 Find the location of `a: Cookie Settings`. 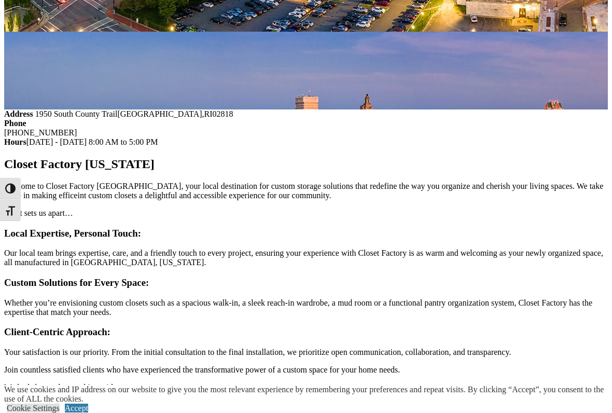

a: Cookie Settings is located at coordinates (33, 407).